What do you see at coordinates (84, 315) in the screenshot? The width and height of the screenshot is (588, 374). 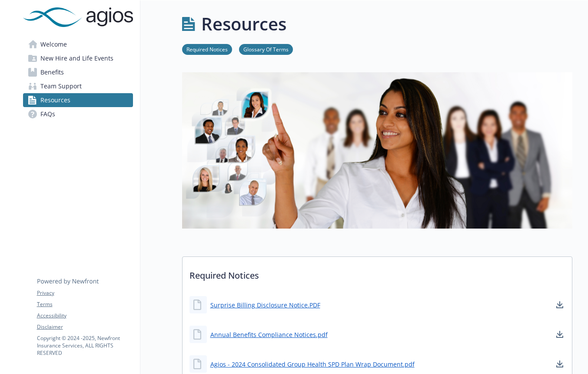 I see `a: Accessibility` at bounding box center [84, 315].